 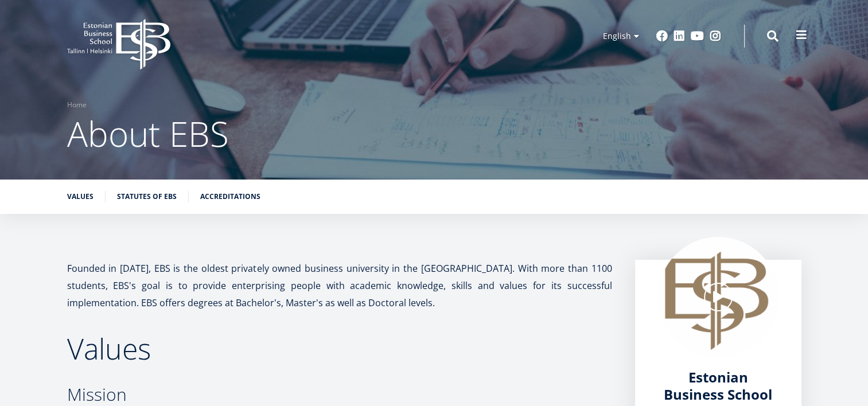 I want to click on a: Linkedin, so click(x=679, y=36).